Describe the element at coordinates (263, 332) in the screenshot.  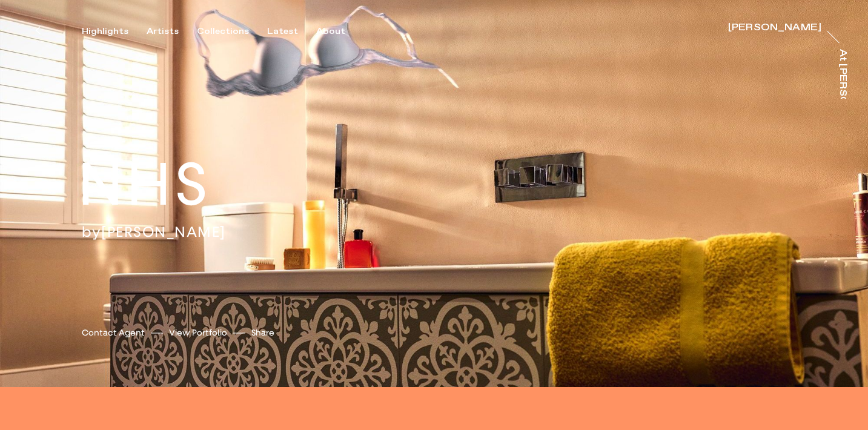
I see `button: Share` at that location.